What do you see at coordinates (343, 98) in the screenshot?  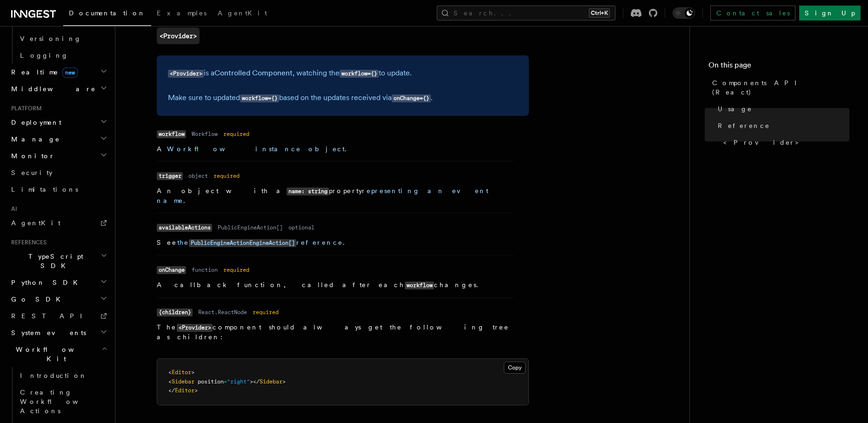 I see `p: Make sure to updated based on the updates received via .` at bounding box center [343, 98].